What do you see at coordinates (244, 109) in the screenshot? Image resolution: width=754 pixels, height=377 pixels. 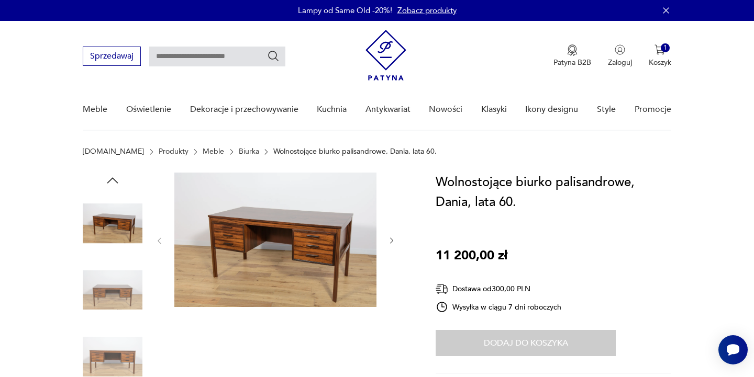 I see `a: Dekoracje i przechowywanie` at bounding box center [244, 109].